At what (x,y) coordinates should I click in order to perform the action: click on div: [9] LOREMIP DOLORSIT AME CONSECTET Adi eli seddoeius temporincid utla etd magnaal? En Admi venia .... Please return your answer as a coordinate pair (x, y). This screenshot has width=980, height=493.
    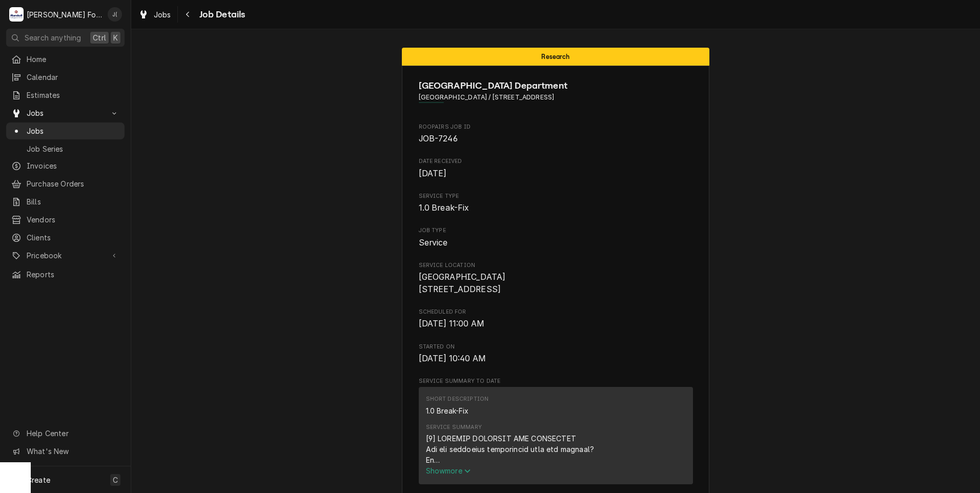
    Looking at the image, I should click on (556, 449).